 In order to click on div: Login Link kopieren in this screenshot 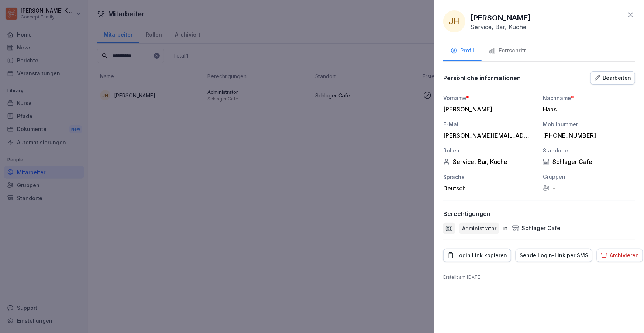, I will do `click(477, 256)`.